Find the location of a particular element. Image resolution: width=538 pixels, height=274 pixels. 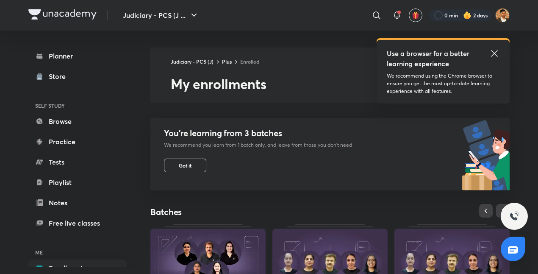

a: Browse is located at coordinates (77, 121).